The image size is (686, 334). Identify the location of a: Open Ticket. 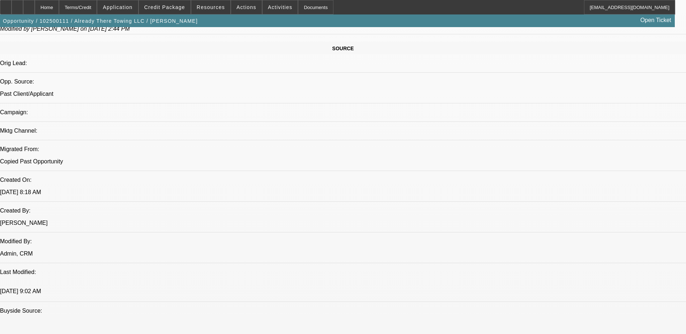
(656, 20).